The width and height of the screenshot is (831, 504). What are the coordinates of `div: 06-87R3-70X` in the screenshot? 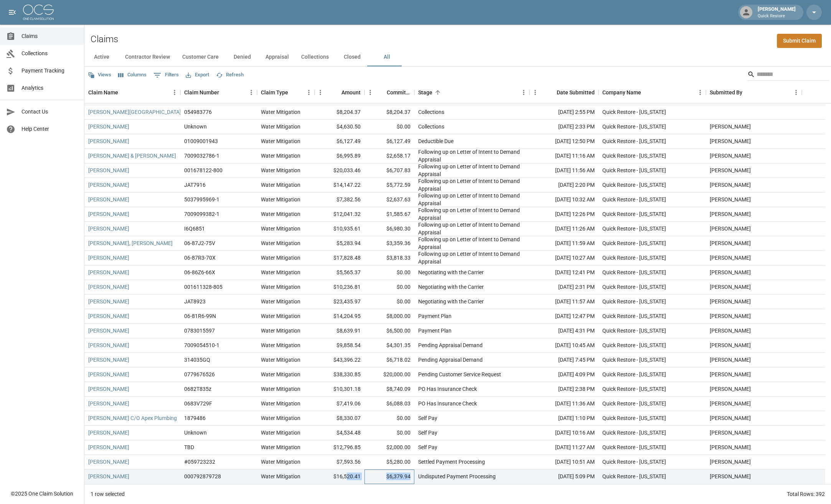 It's located at (200, 258).